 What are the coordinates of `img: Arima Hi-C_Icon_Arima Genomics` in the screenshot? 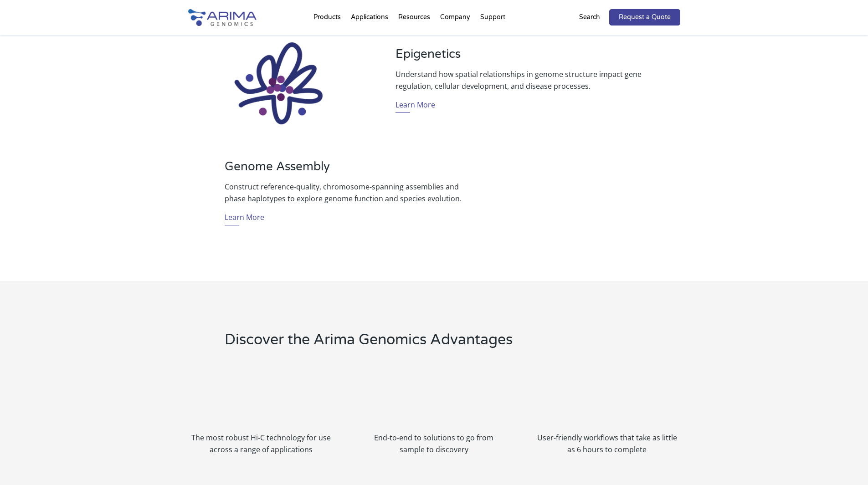 It's located at (261, 400).